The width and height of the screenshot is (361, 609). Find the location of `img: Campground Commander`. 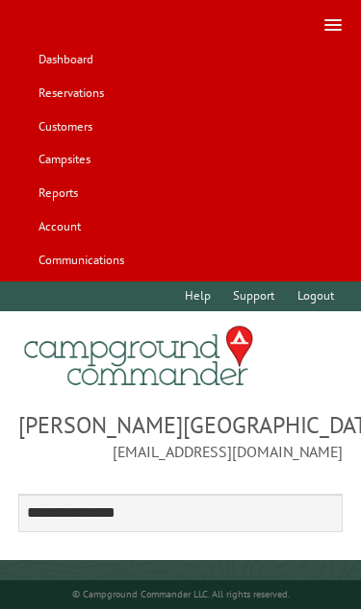

img: Campground Commander is located at coordinates (138, 357).